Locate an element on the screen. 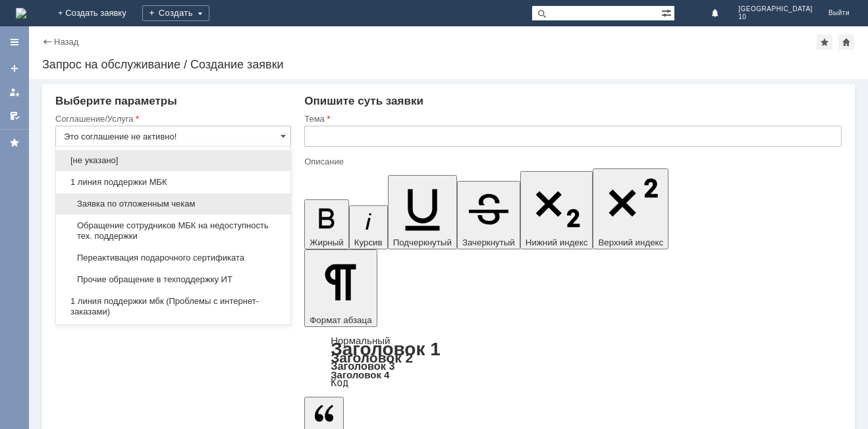  div: Тема is located at coordinates (572, 118).